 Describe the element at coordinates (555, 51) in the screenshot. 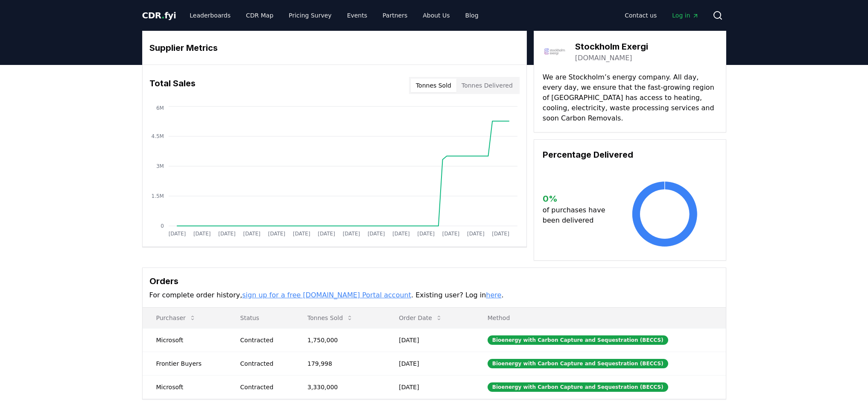

I see `img: Stockholm Exergi-logo` at that location.